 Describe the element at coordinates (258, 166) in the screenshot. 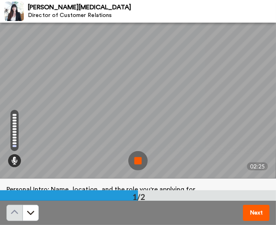

I see `div: 02:25` at that location.